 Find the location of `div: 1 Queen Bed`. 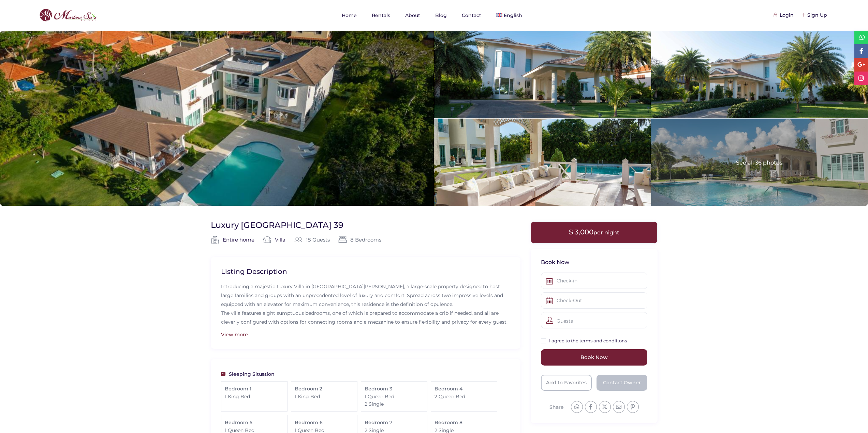

div: 1 Queen Bed is located at coordinates (394, 397).